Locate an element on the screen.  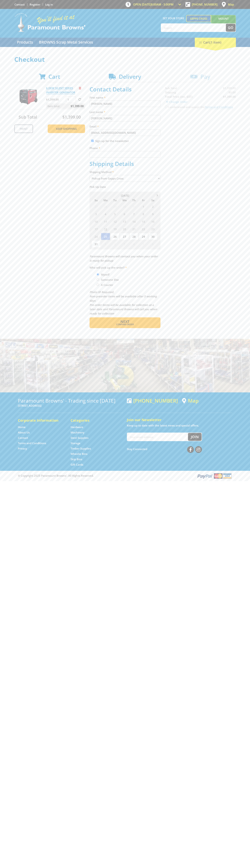
span: 23 is located at coordinates (152, 229).